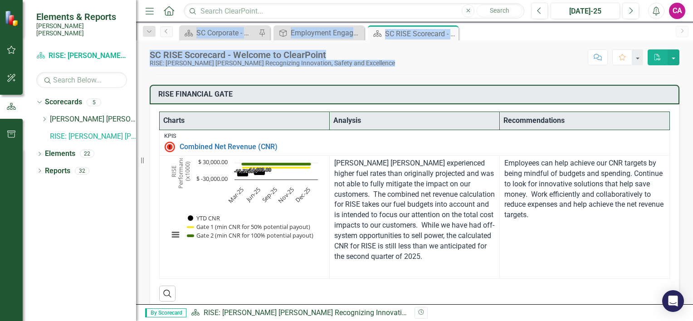 The height and width of the screenshot is (321, 693). Describe the element at coordinates (326, 33) in the screenshot. I see `div: Employment Engagement, Development & Inclusion` at that location.